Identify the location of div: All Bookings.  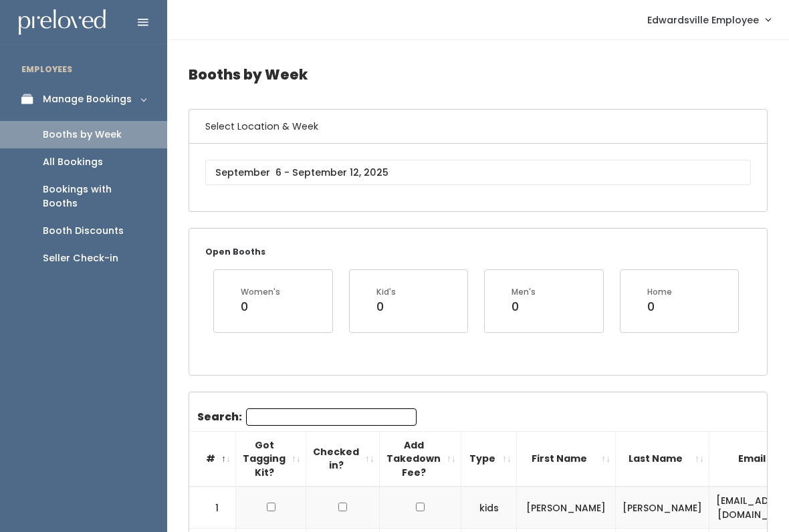
(73, 162).